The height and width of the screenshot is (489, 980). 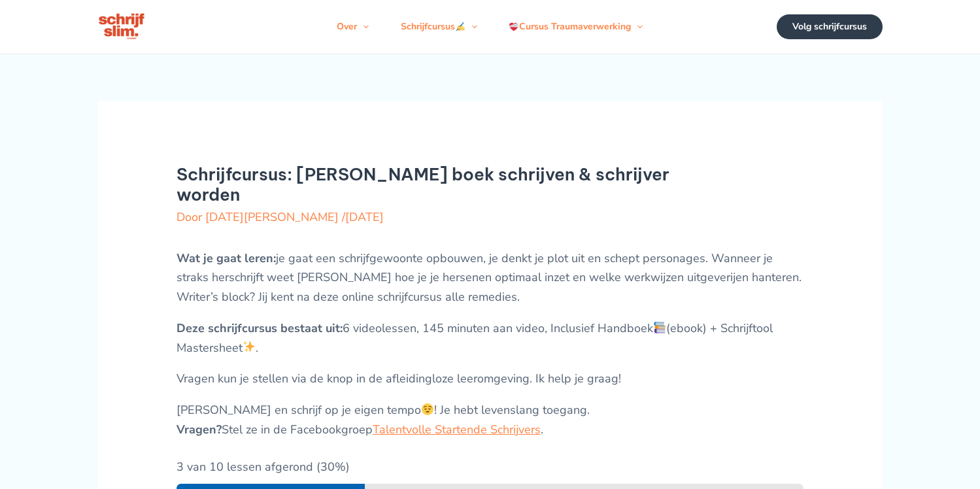 What do you see at coordinates (489, 27) in the screenshot?
I see `nav: Navigatie op de site: Menu` at bounding box center [489, 27].